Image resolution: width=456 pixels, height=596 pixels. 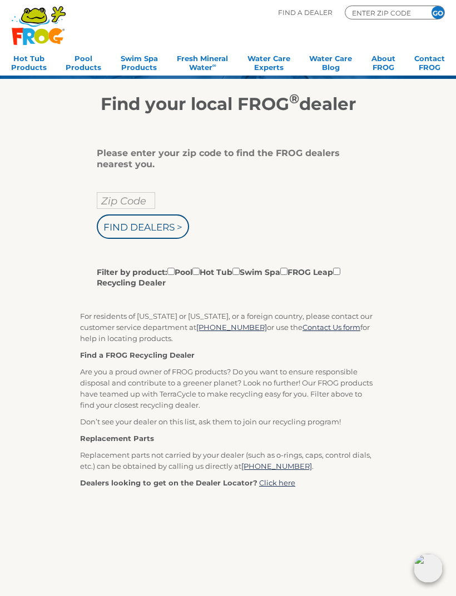 What do you see at coordinates (137, 355) in the screenshot?
I see `strong: Find a FROG Recycling Dealer` at bounding box center [137, 355].